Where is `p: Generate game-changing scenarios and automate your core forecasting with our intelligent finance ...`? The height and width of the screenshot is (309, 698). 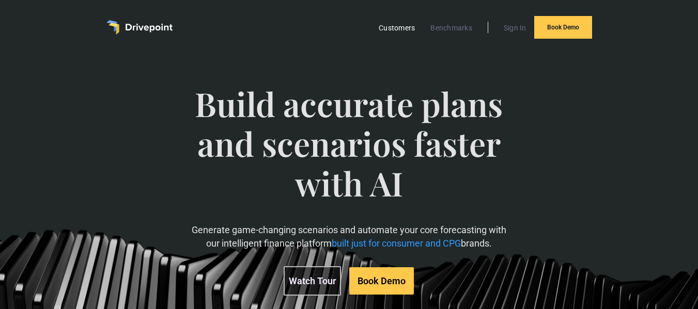 p: Generate game-changing scenarios and automate your core forecasting with our intelligent finance ... is located at coordinates (349, 237).